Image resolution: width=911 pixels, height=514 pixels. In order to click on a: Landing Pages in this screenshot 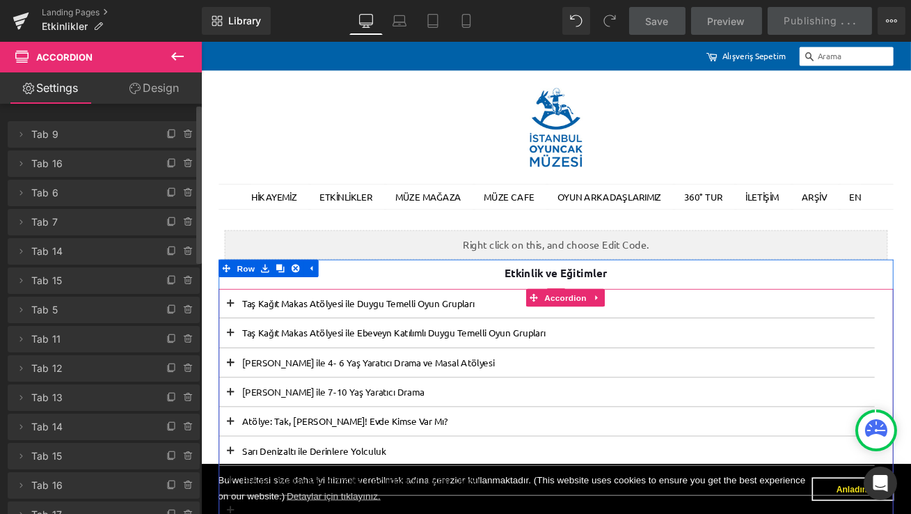, I will do `click(122, 13)`.